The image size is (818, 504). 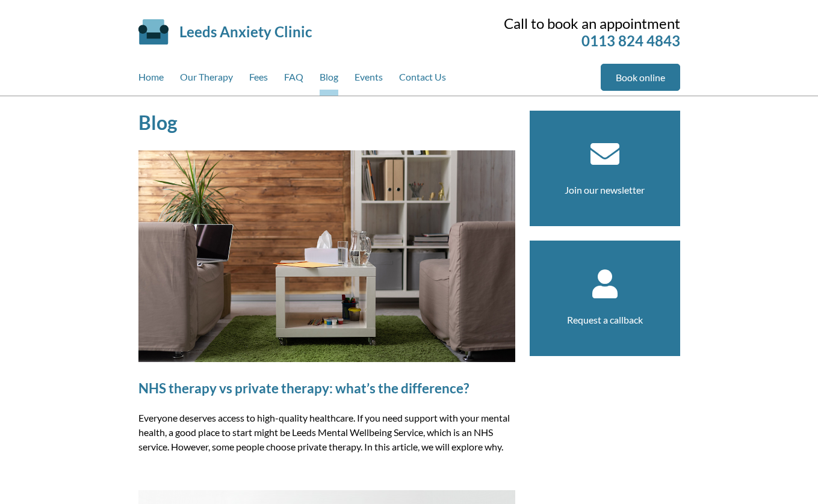 What do you see at coordinates (631, 40) in the screenshot?
I see `a: 0113 824 4843` at bounding box center [631, 40].